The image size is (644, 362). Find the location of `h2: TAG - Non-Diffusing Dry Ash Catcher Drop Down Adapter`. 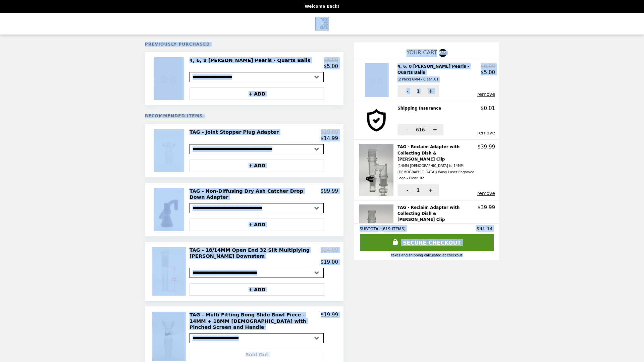

h2: TAG - Non-Diffusing Dry Ash Catcher Drop Down Adapter is located at coordinates (255, 194).